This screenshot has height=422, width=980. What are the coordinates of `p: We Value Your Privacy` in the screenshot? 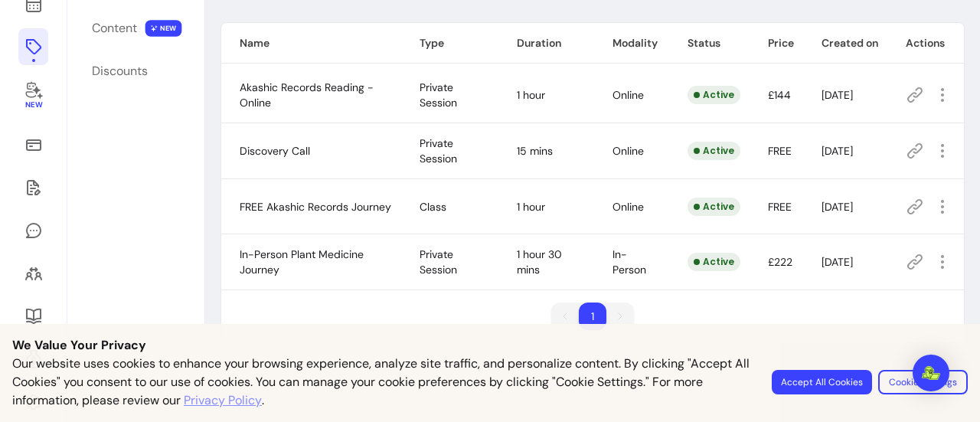 It's located at (490, 345).